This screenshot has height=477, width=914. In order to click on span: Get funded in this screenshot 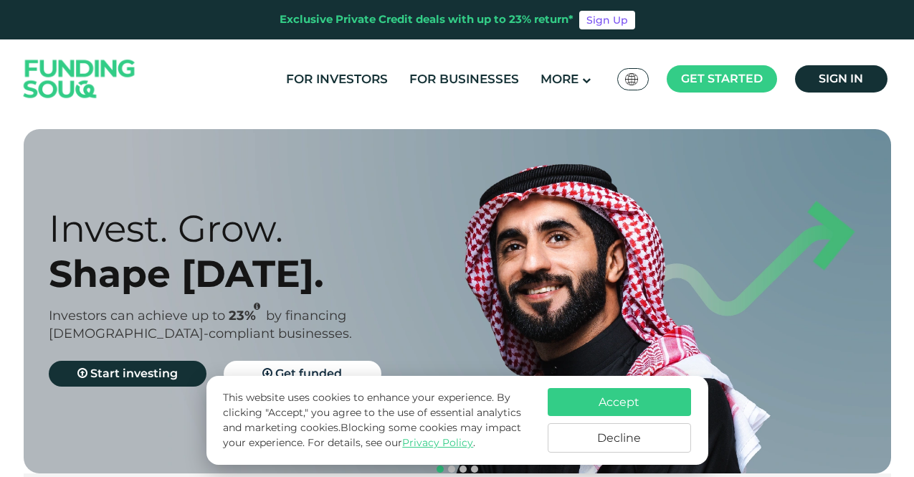, I will do `click(308, 373)`.